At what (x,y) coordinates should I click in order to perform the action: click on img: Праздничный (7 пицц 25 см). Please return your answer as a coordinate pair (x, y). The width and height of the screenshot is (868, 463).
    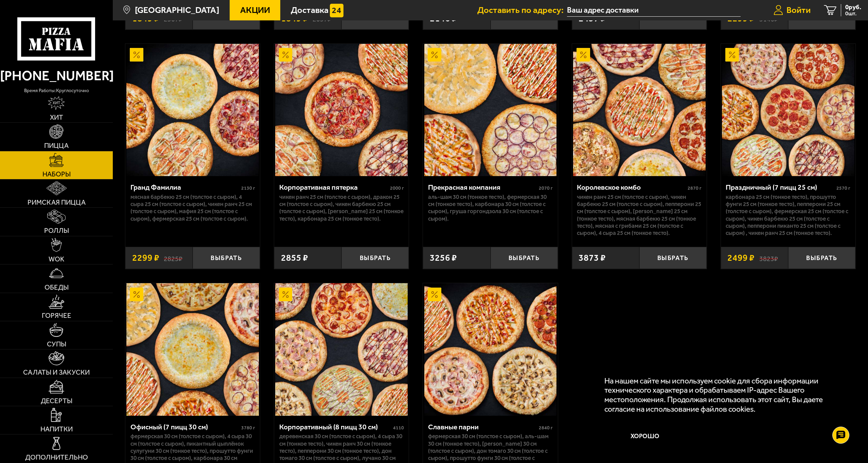
    Looking at the image, I should click on (788, 110).